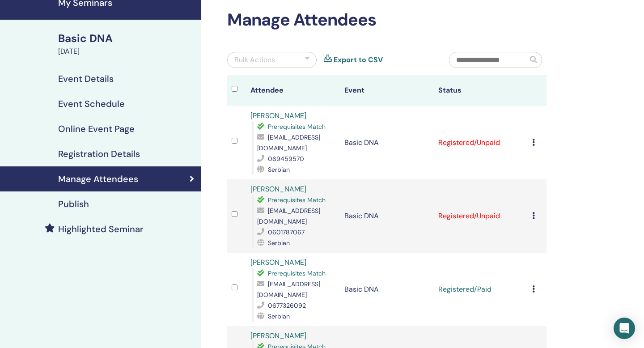  What do you see at coordinates (358, 60) in the screenshot?
I see `a: Export to CSV` at bounding box center [358, 60].